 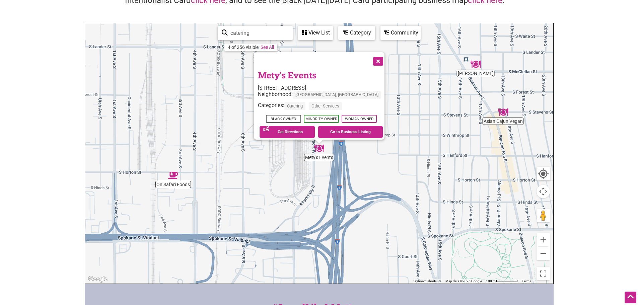 What do you see at coordinates (501, 281) in the screenshot?
I see `button: Map Scale: 100 m per 62 pixels` at bounding box center [501, 281].